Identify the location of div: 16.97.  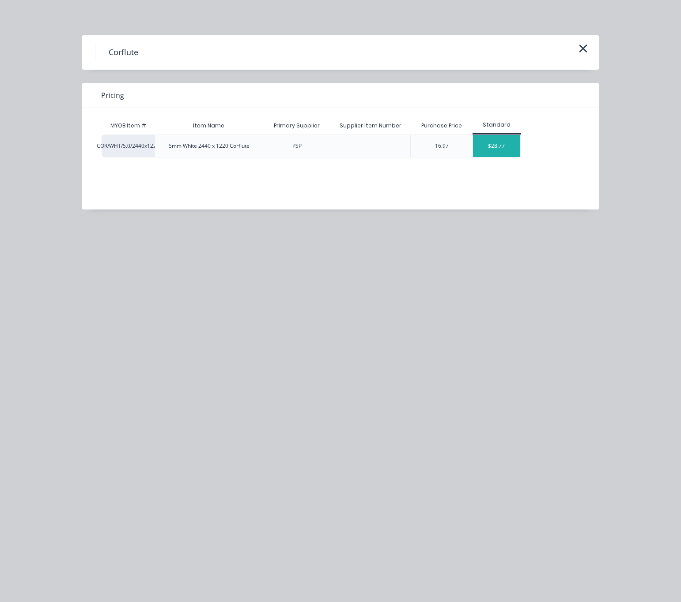
(441, 146).